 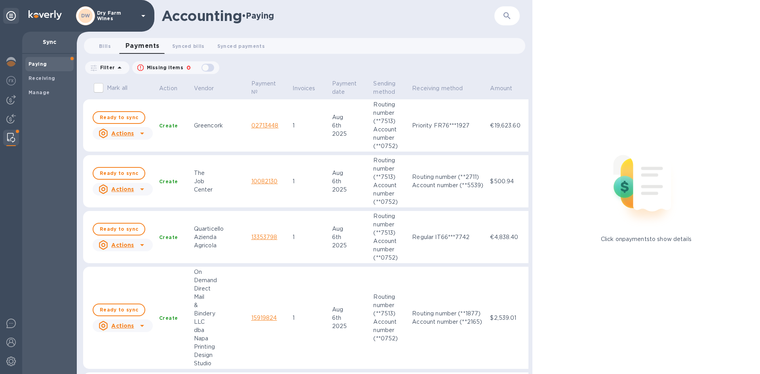 I want to click on span: Action, so click(x=173, y=88).